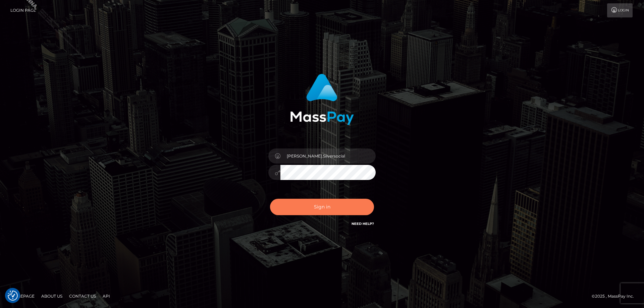 The height and width of the screenshot is (308, 644). I want to click on button: Sign in, so click(322, 207).